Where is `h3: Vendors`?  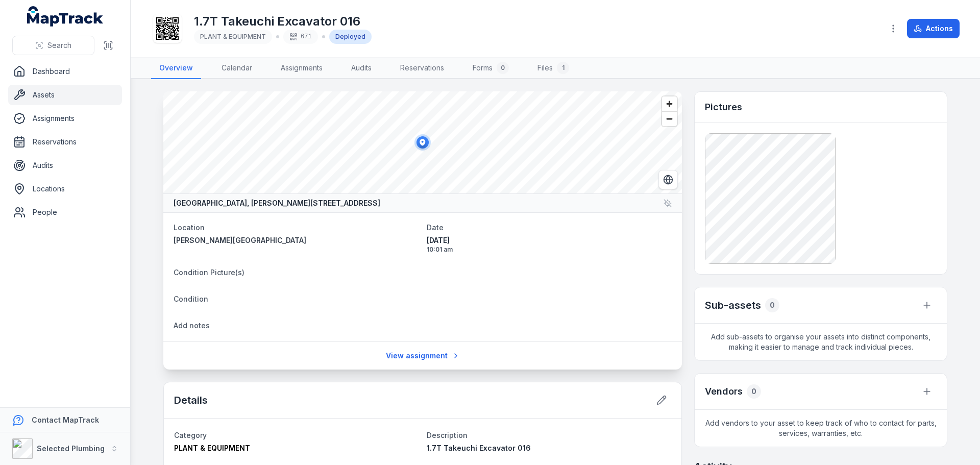
h3: Vendors is located at coordinates (724, 392).